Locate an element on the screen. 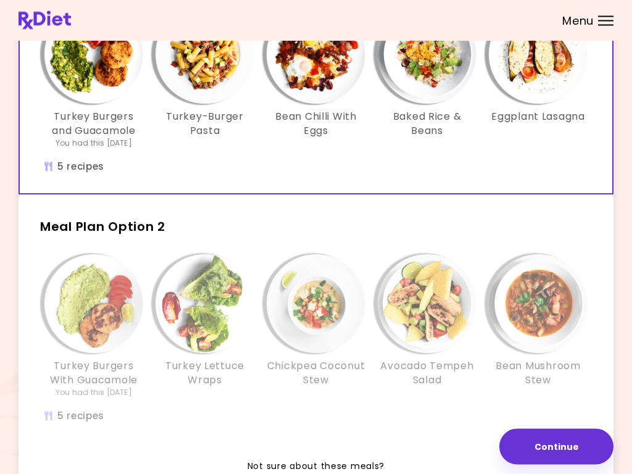 The height and width of the screenshot is (474, 632). div: Info - Avocado Tempeh Salad - Meal Plan Option 2 is located at coordinates (427, 327).